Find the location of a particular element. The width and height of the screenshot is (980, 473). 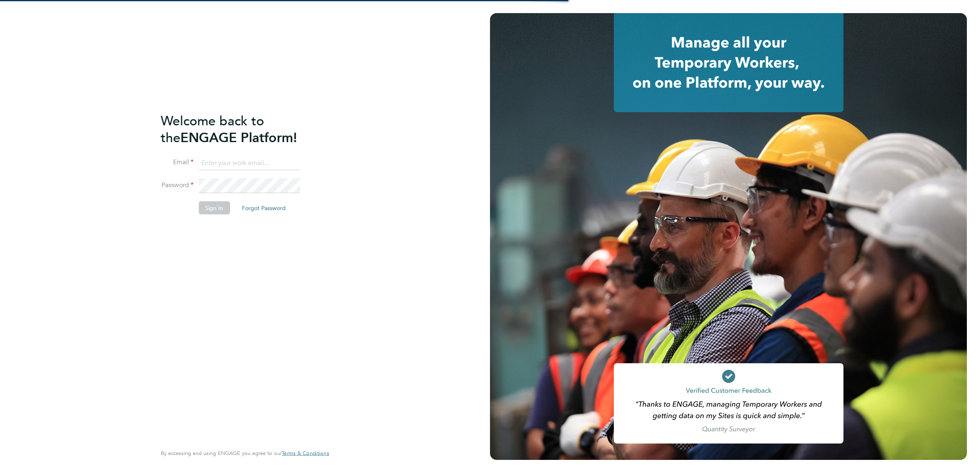

label: Password is located at coordinates (177, 185).